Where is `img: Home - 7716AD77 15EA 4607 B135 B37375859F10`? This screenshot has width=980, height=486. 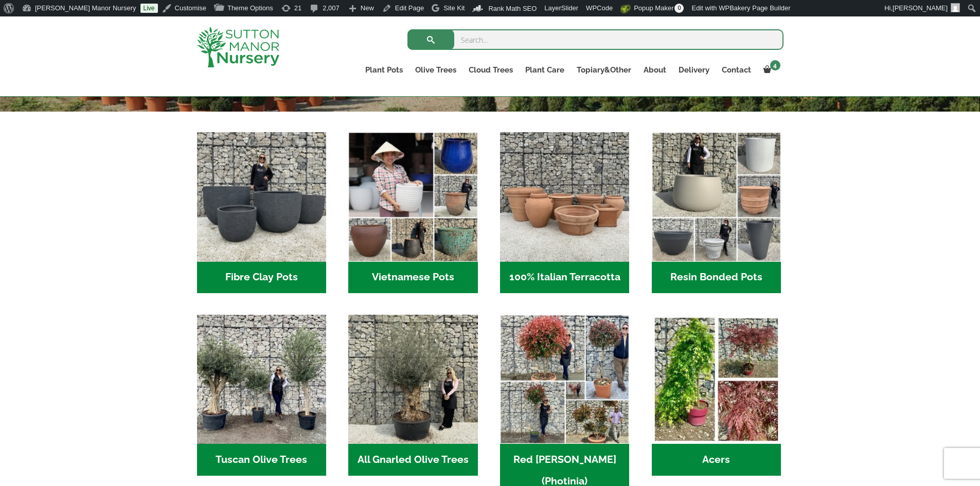 img: Home - 7716AD77 15EA 4607 B135 B37375859F10 is located at coordinates (261, 379).